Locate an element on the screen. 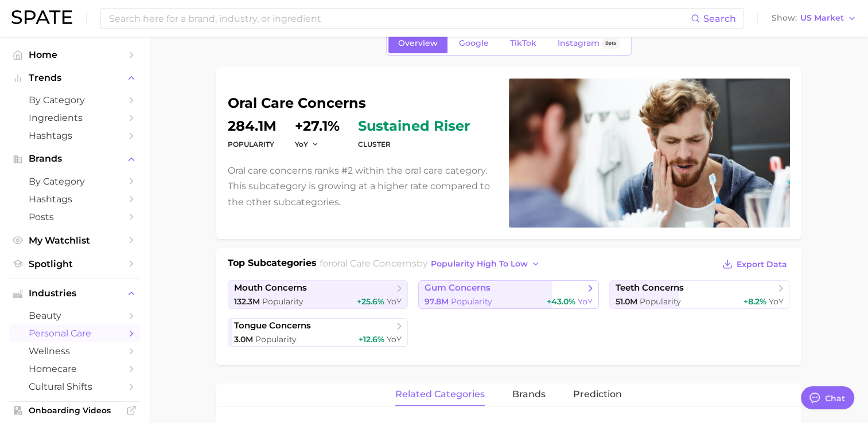 The image size is (868, 423). span: Instagram is located at coordinates (578, 43).